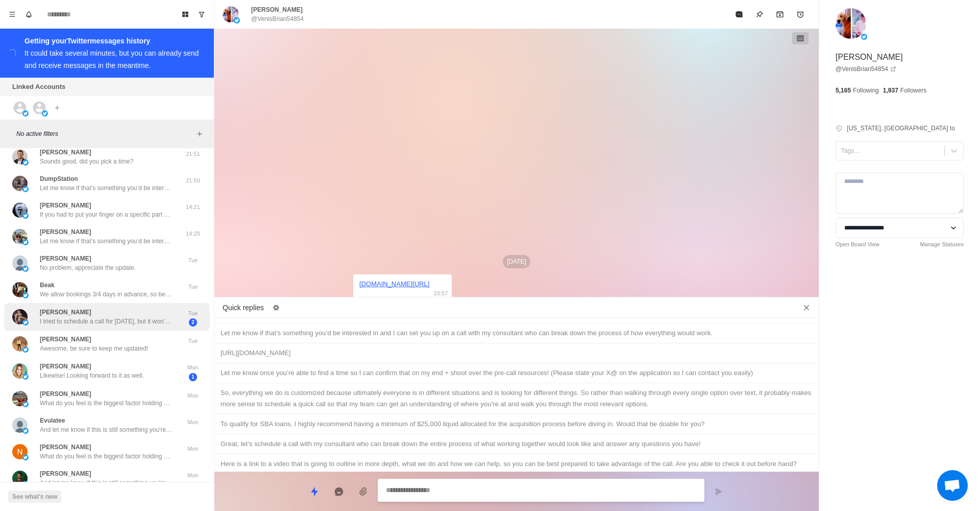 The width and height of the screenshot is (980, 511). I want to click on button: Show unread conversations, so click(201, 15).